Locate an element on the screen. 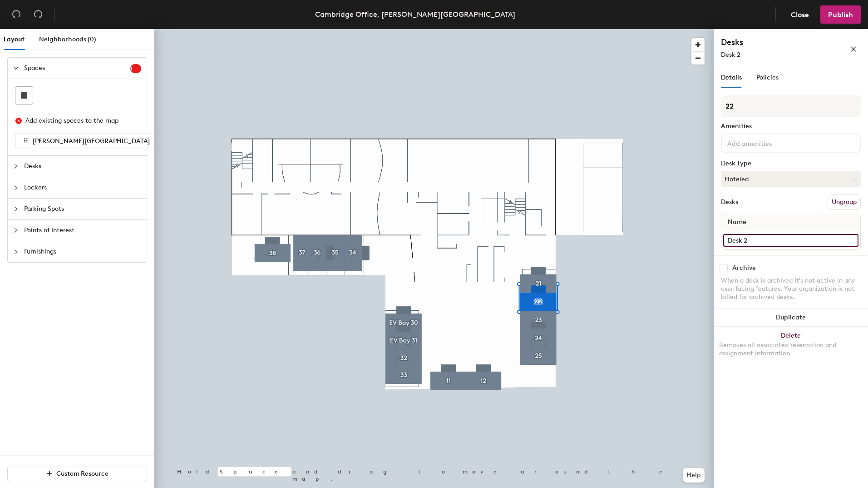 The height and width of the screenshot is (488, 868). sup: 1 is located at coordinates (136, 69).